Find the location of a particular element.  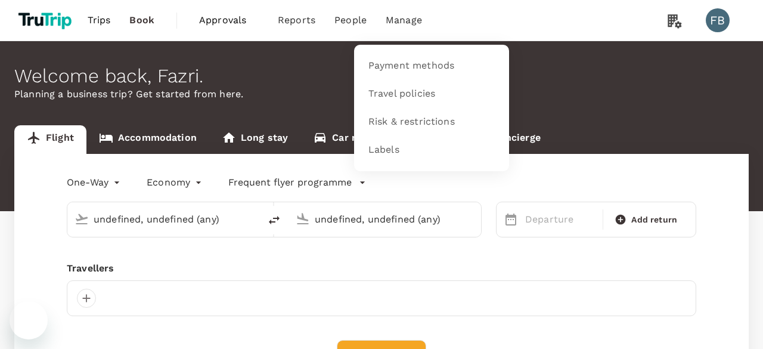

span: Travel policies is located at coordinates (402, 94).